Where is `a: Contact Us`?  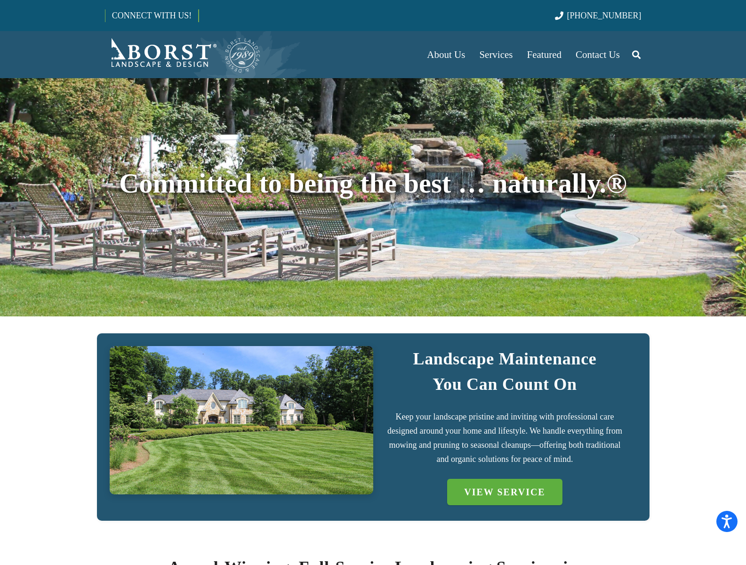 a: Contact Us is located at coordinates (598, 55).